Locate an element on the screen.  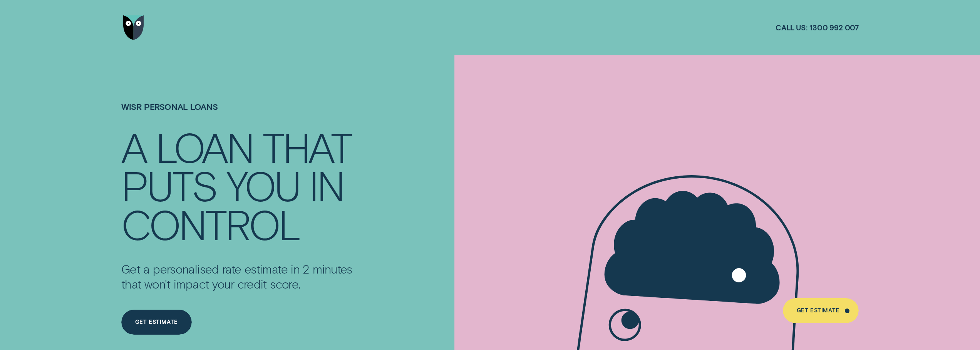
div: A is located at coordinates (133, 147).